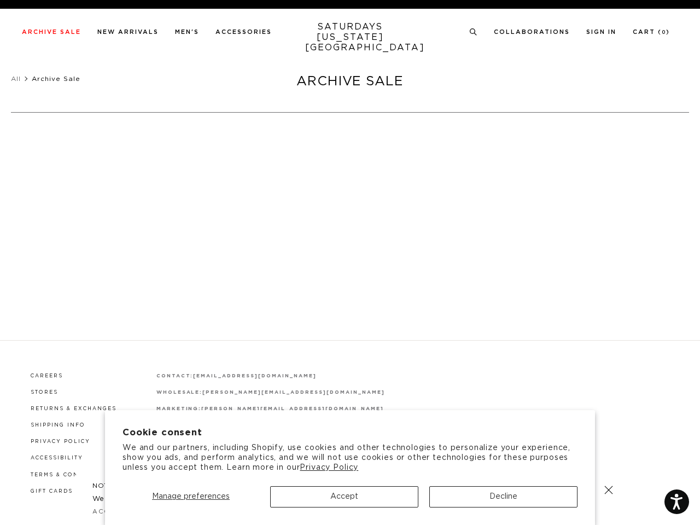 This screenshot has height=525, width=700. I want to click on a: Collaborations, so click(532, 32).